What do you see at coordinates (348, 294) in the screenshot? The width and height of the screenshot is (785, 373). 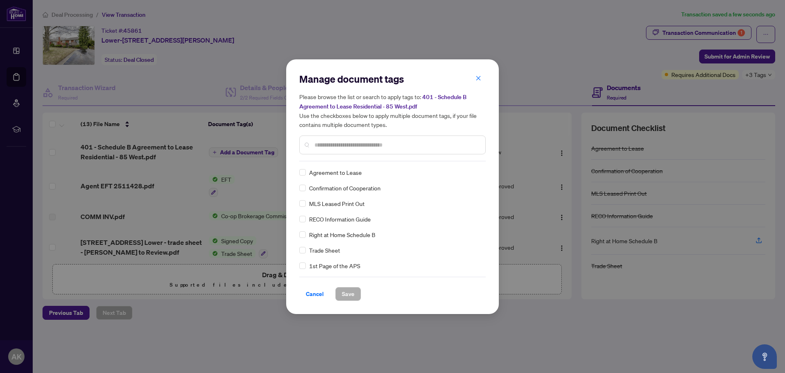 I see `button: Save` at bounding box center [348, 294].